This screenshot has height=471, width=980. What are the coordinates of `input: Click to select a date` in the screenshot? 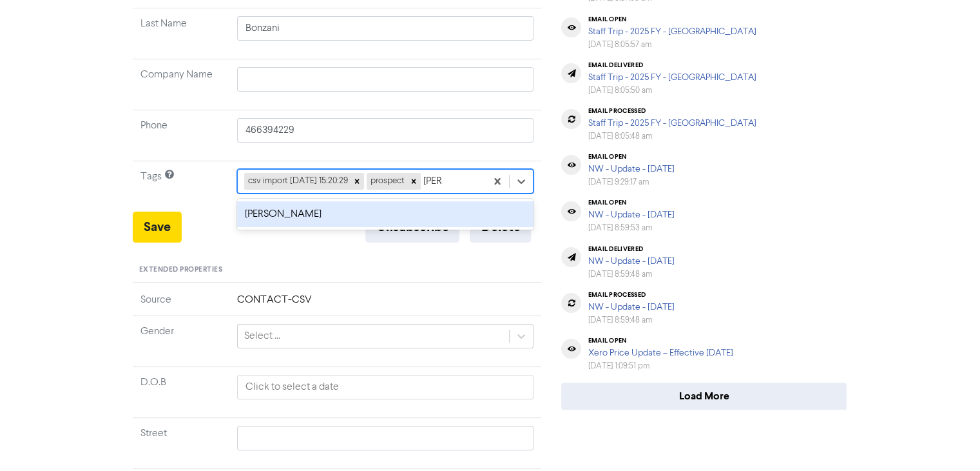 It's located at (385, 387).